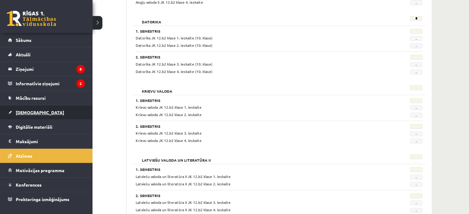 The height and width of the screenshot is (214, 469). Describe the element at coordinates (40, 171) in the screenshot. I see `span: Motivācijas programma` at that location.